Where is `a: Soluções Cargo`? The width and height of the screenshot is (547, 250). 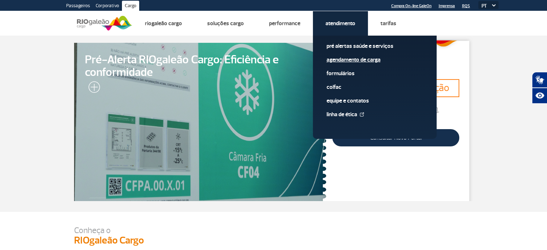 a: Soluções Cargo is located at coordinates (225, 23).